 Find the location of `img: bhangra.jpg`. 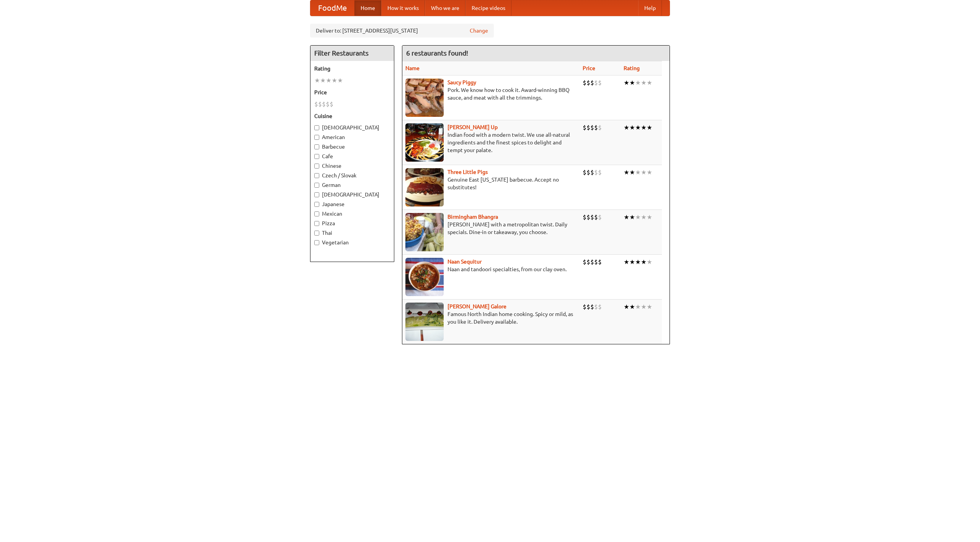

img: bhangra.jpg is located at coordinates (425, 232).